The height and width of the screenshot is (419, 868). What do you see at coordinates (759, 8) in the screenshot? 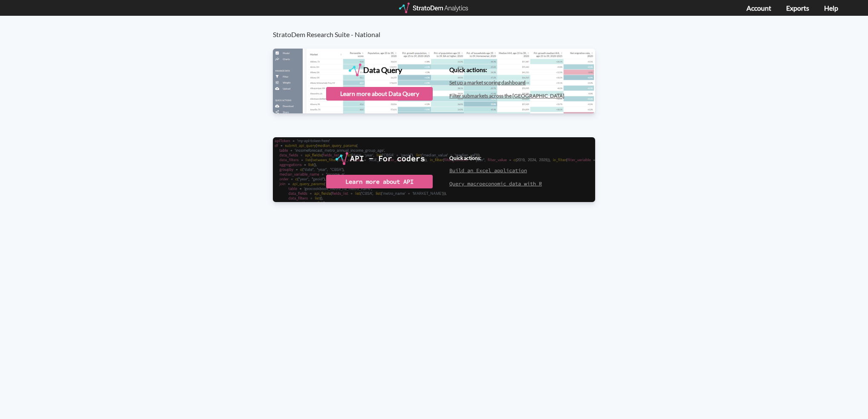
I see `a: Account` at bounding box center [759, 8].